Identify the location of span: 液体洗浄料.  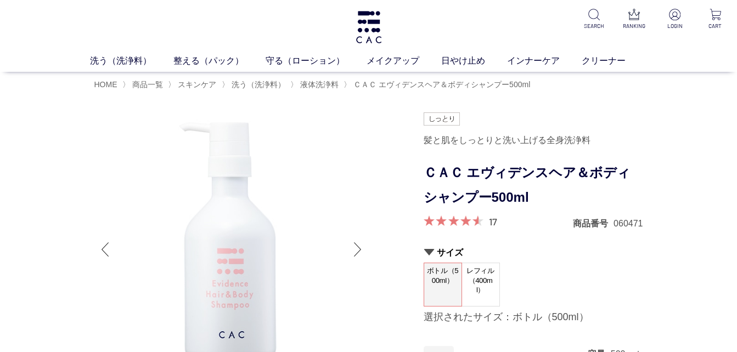
(319, 84).